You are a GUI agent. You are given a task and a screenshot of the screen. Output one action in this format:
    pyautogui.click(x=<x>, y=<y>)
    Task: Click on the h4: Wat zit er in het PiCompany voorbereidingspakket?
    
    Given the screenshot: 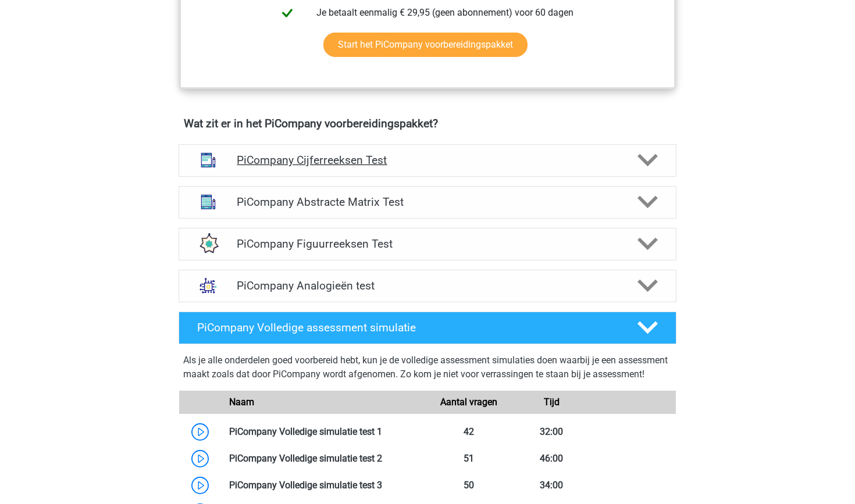 What is the action you would take?
    pyautogui.click(x=427, y=123)
    